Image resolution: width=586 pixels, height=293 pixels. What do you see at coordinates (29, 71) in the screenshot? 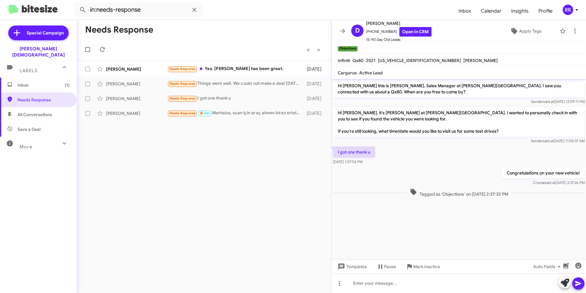
I see `span: Labels` at bounding box center [29, 71].